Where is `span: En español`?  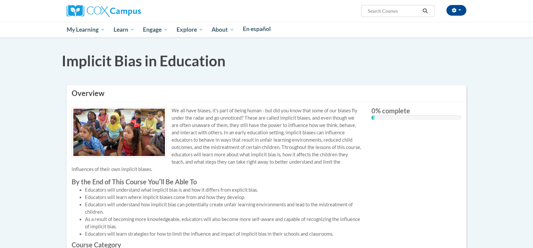 span: En español is located at coordinates (257, 29).